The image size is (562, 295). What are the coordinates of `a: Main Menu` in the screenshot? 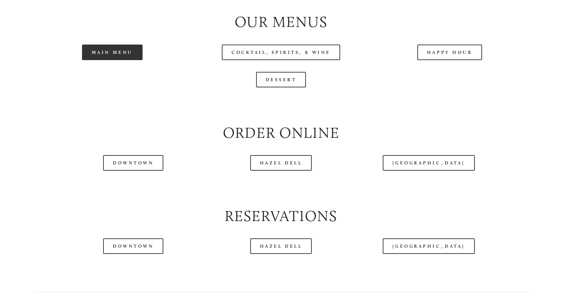 It's located at (112, 52).